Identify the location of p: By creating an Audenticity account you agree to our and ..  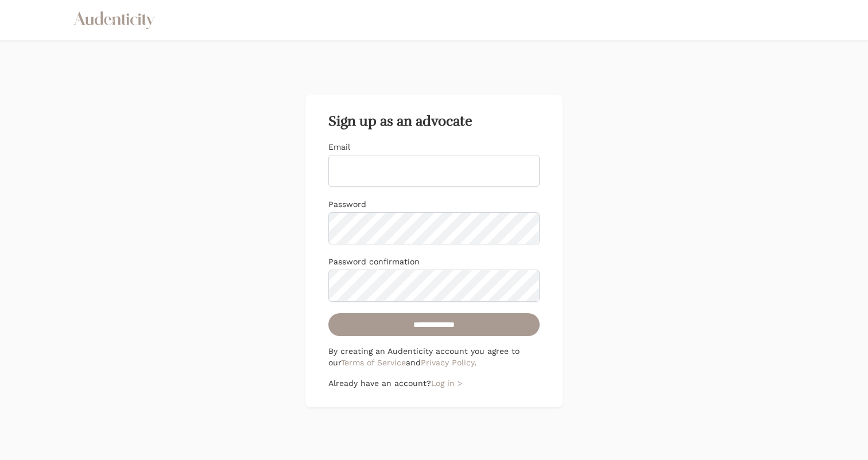
(434, 357).